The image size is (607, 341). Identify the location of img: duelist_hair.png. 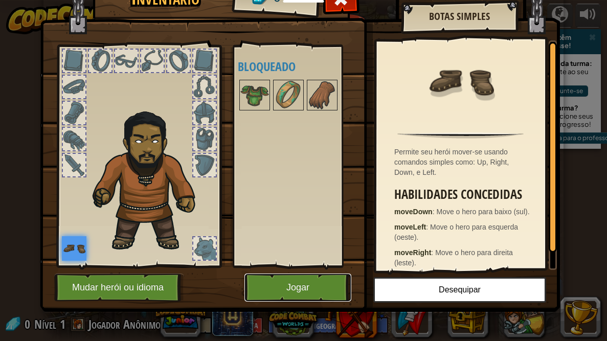
(150, 178).